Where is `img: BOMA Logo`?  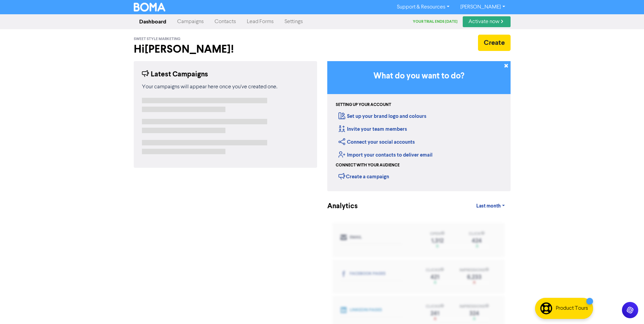 img: BOMA Logo is located at coordinates (150, 7).